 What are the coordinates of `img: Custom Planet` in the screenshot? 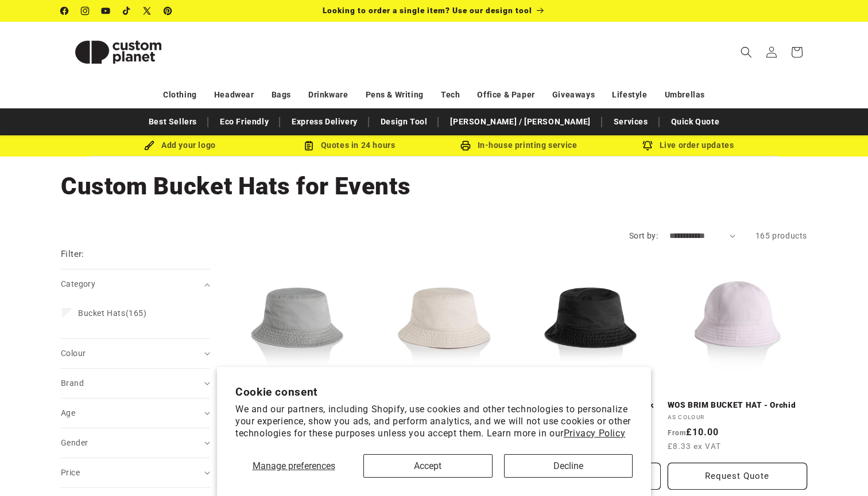 It's located at (118, 53).